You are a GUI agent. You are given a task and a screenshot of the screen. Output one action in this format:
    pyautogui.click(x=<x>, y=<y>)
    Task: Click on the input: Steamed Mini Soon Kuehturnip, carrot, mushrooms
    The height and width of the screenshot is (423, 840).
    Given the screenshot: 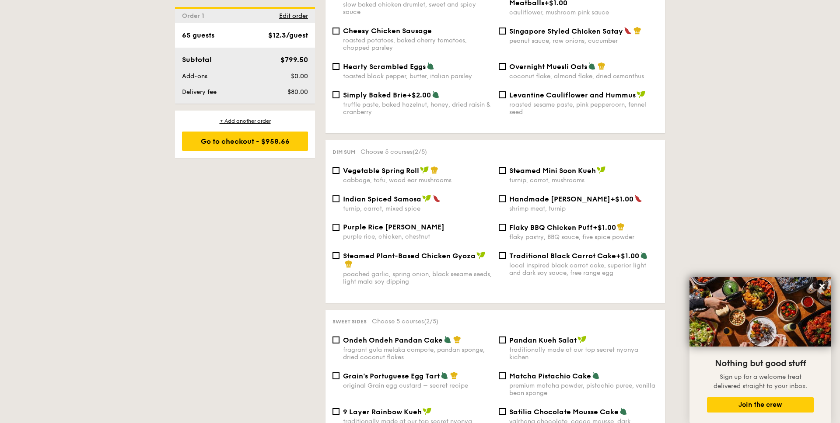 What is the action you would take?
    pyautogui.click(x=502, y=171)
    